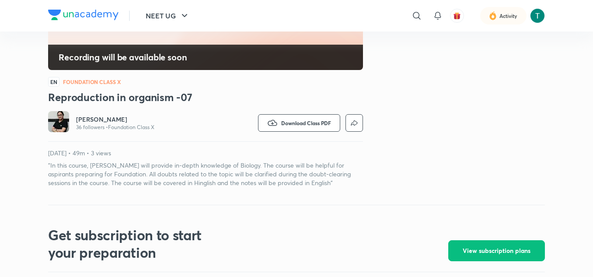  I want to click on img: Company Logo, so click(83, 15).